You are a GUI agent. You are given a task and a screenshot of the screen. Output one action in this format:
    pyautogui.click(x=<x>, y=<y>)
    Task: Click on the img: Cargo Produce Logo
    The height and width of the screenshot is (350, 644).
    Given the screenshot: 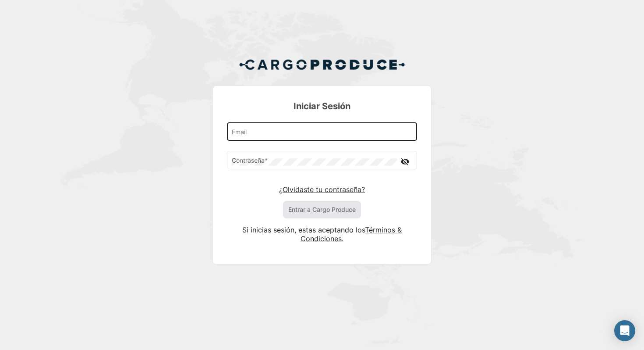 What is the action you would take?
    pyautogui.click(x=322, y=65)
    